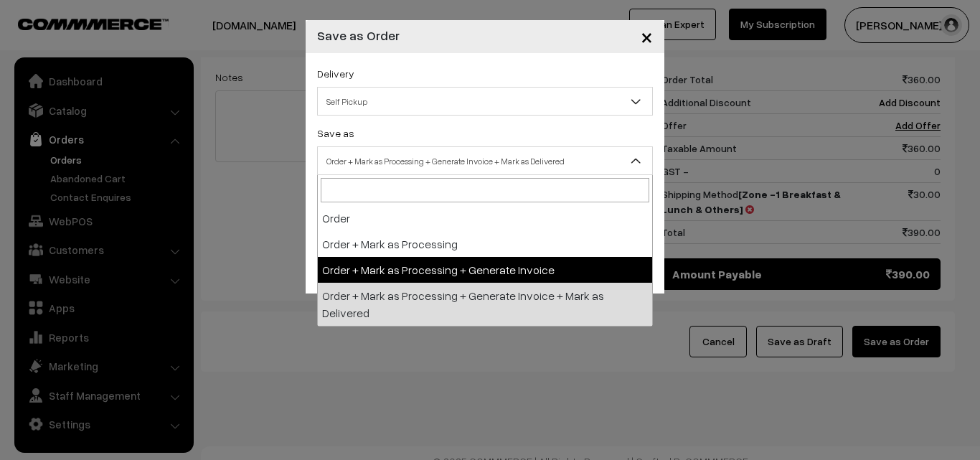  What do you see at coordinates (336, 132) in the screenshot?
I see `label: Save as` at bounding box center [336, 132].